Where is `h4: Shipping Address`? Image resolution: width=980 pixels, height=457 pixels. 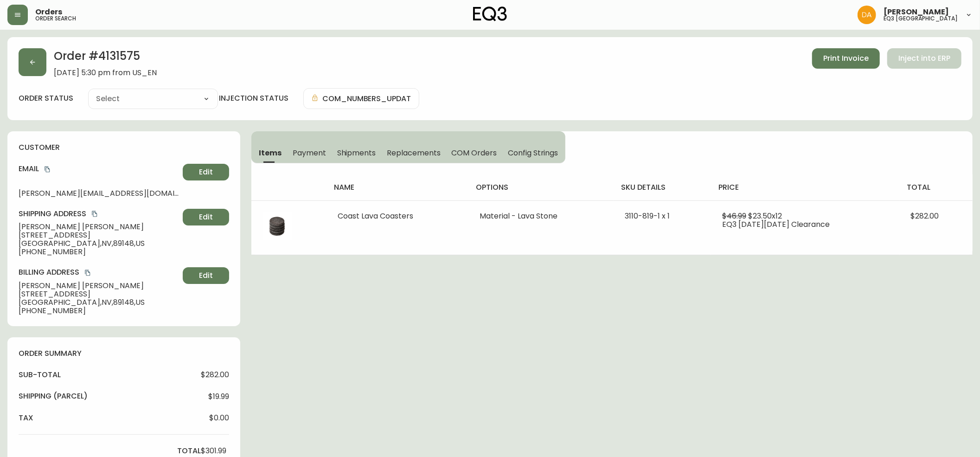
h4: Shipping Address is located at coordinates (99, 214).